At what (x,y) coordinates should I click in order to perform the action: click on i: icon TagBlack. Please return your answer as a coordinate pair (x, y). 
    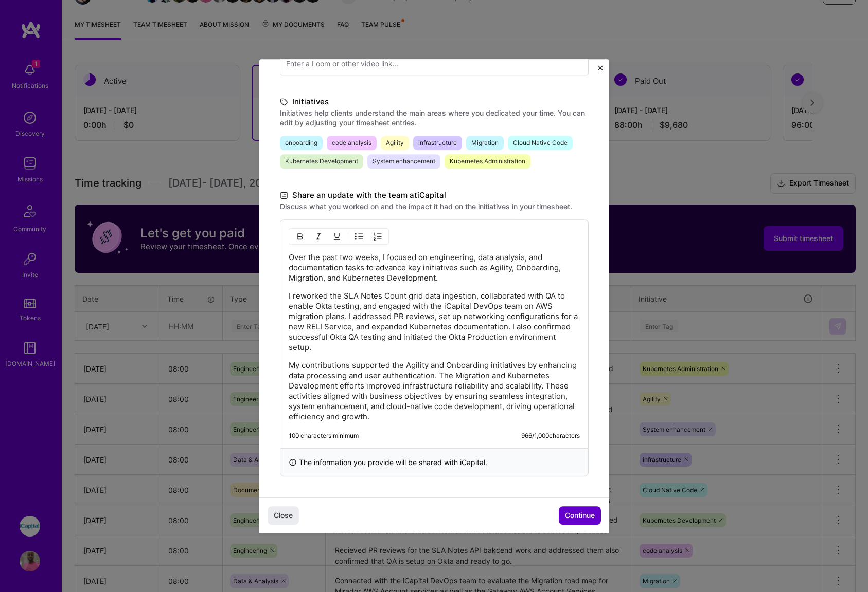
    Looking at the image, I should click on (284, 102).